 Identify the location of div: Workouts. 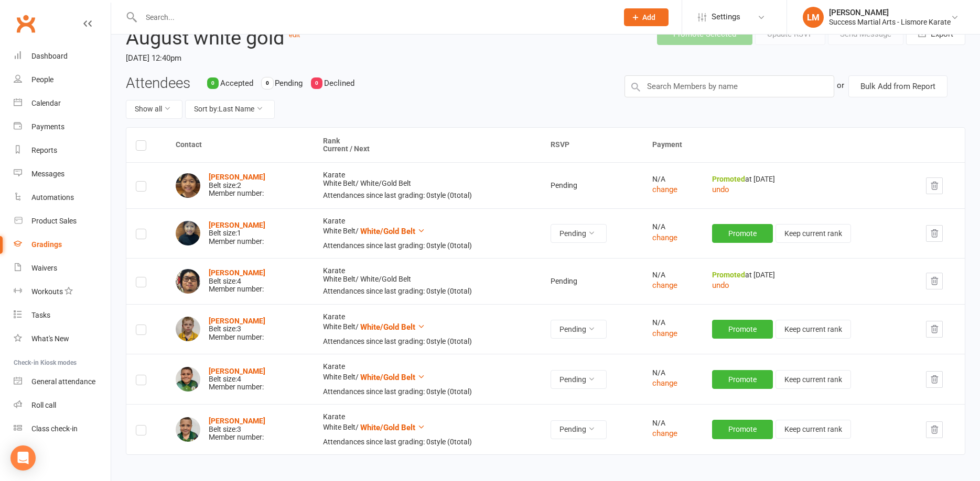
(47, 291).